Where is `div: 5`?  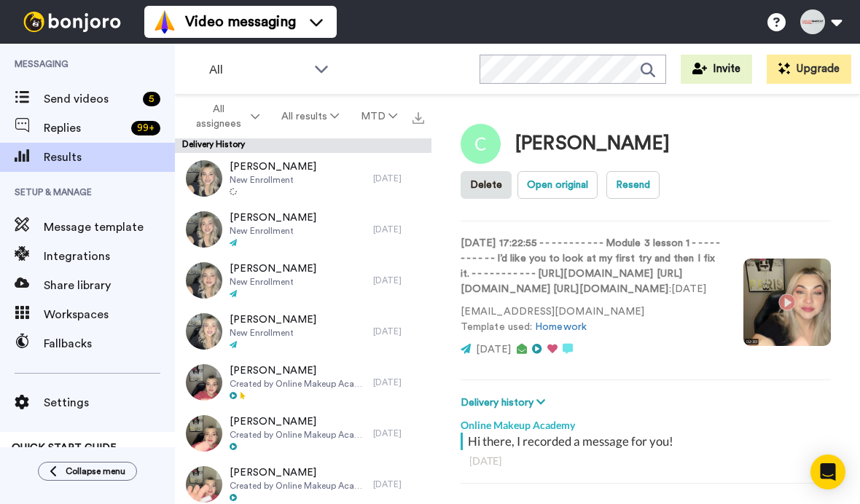
div: 5 is located at coordinates (152, 99).